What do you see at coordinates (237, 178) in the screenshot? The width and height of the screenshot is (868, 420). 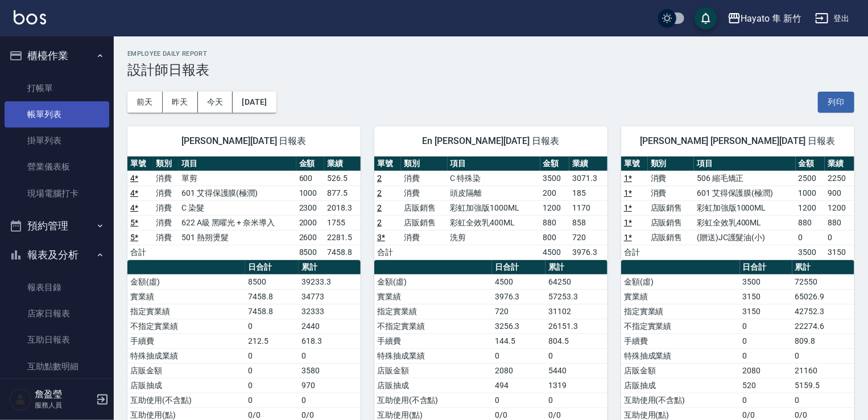 I see `td: 單剪` at bounding box center [237, 178].